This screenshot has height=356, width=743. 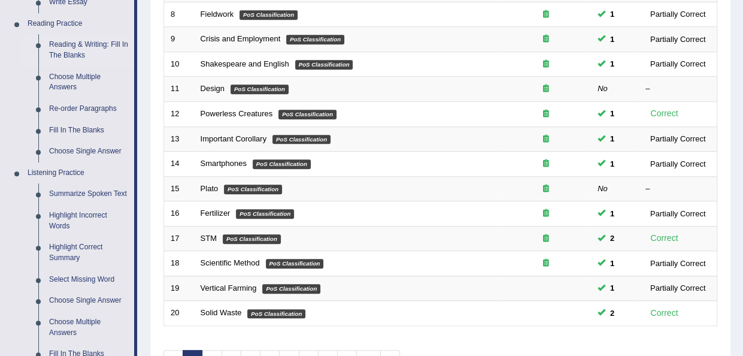 I want to click on a: Select Missing Word, so click(x=89, y=280).